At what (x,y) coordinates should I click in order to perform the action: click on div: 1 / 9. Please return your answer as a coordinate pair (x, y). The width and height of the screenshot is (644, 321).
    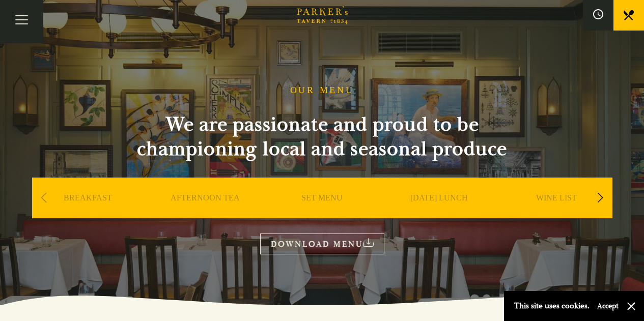
    Looking at the image, I should click on (88, 213).